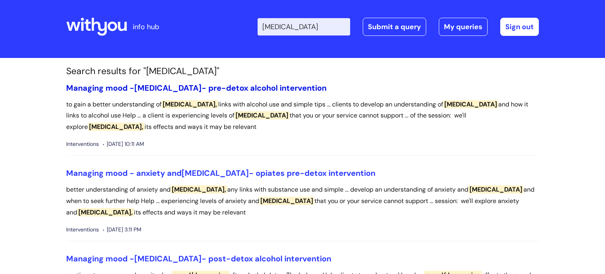  I want to click on input: Search, so click(304, 27).